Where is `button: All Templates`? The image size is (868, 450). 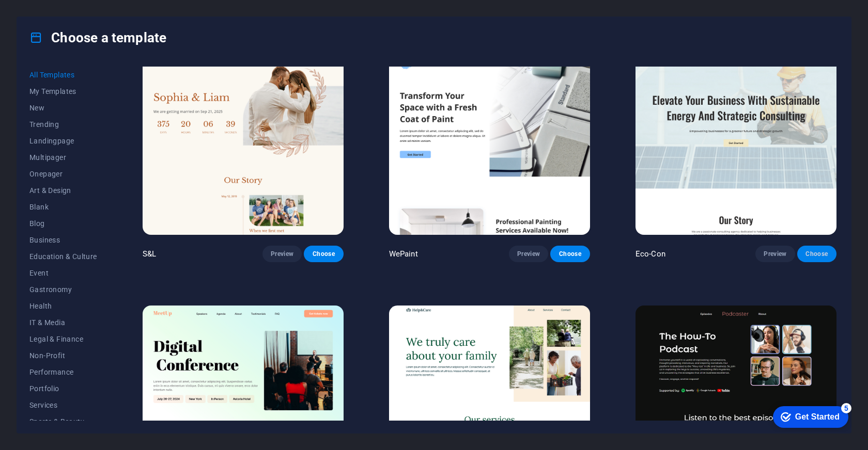 button: All Templates is located at coordinates (63, 75).